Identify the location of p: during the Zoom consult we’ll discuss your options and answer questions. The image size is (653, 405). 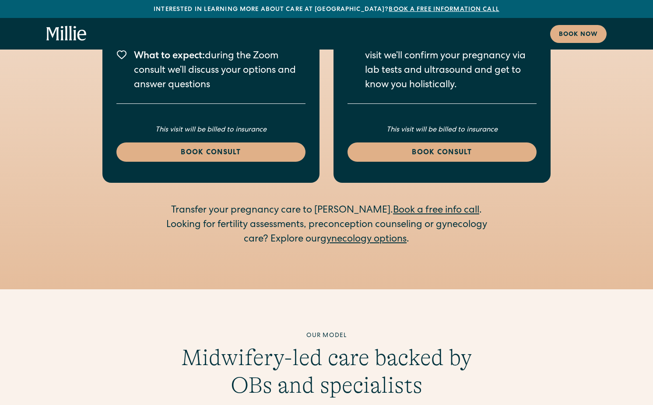
(220, 71).